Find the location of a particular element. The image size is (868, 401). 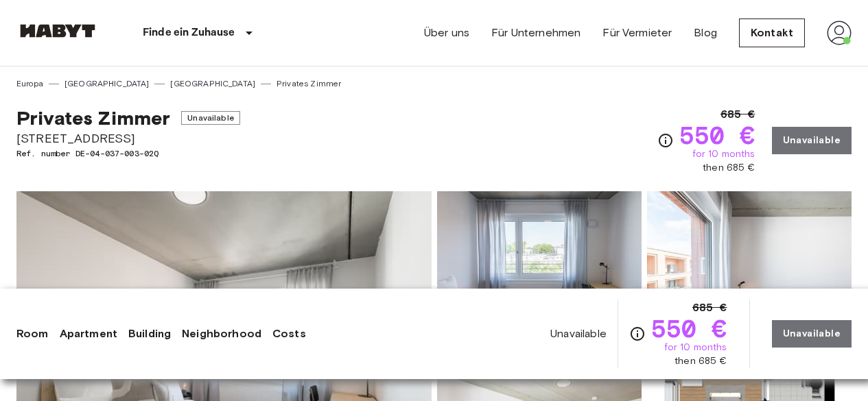

span: Ref. number DE-04-037-003-02Q is located at coordinates (129, 154).